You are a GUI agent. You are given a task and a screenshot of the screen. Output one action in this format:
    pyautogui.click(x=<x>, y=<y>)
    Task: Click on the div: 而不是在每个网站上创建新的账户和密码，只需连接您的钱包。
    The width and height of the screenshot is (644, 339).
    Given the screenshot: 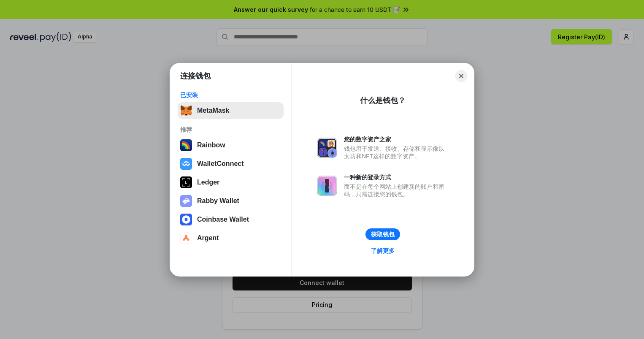 What is the action you would take?
    pyautogui.click(x=396, y=190)
    